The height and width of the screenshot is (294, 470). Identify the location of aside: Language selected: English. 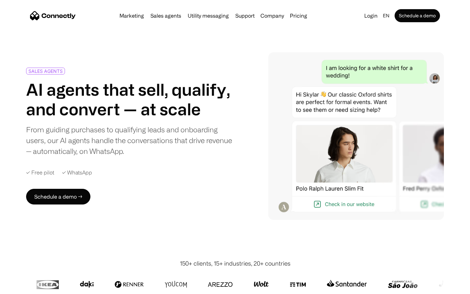
(23, 286).